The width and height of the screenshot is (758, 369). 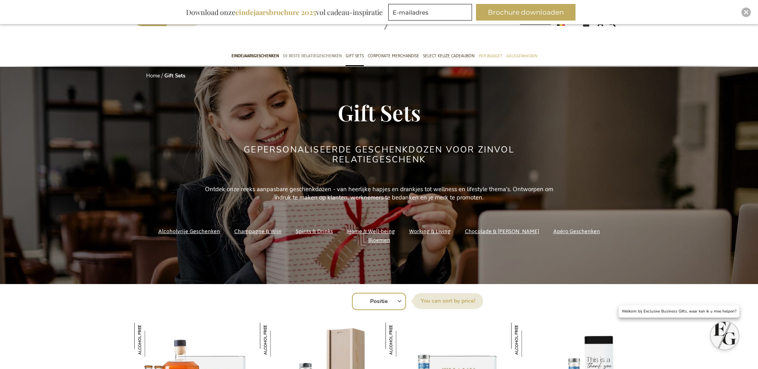 I want to click on a: Apéro Geschenken, so click(x=577, y=231).